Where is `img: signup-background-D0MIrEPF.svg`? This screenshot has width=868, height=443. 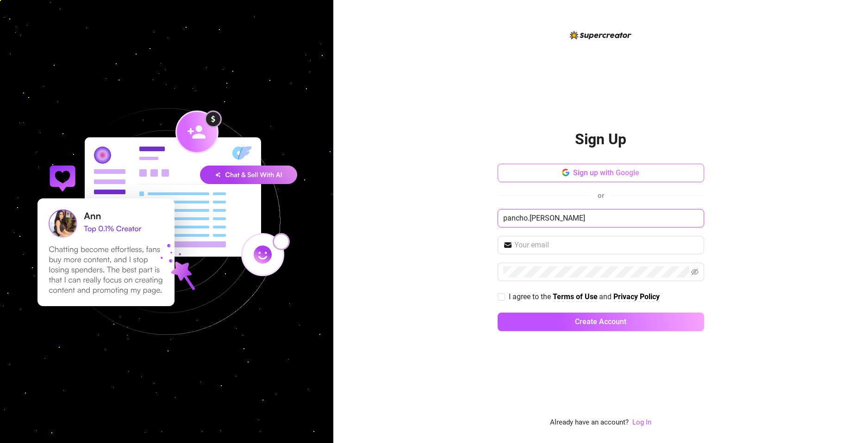 img: signup-background-D0MIrEPF.svg is located at coordinates (167, 222).